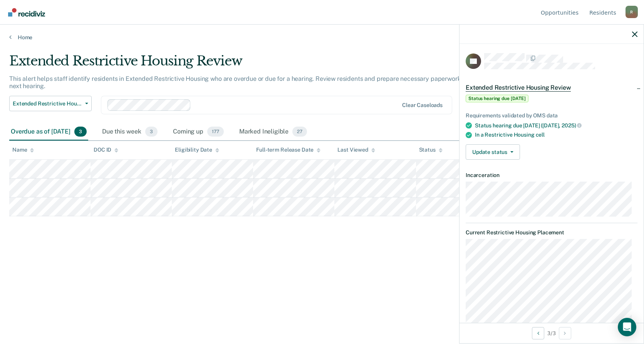  I want to click on div: Coming up, so click(199, 132).